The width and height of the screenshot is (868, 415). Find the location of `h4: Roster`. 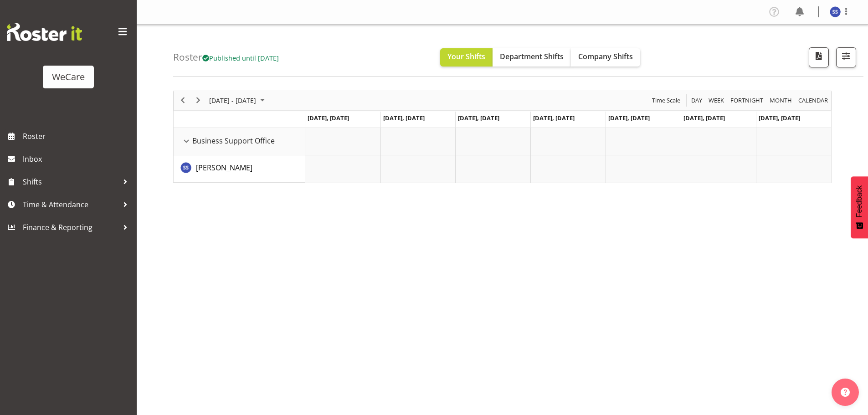

h4: Roster is located at coordinates (226, 57).